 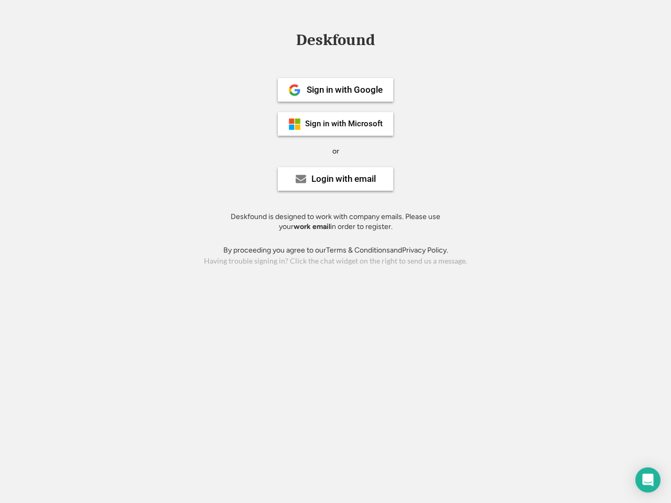 I want to click on img: ms-symbollockup_mssymbol_19.png, so click(x=294, y=124).